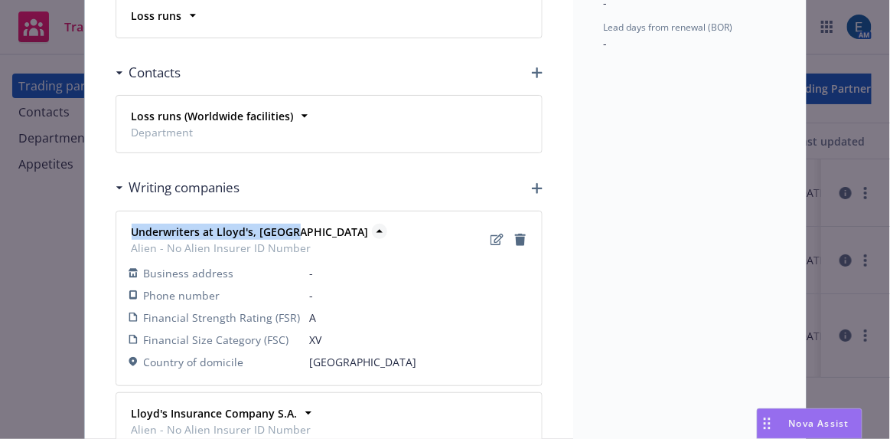 This screenshot has height=439, width=890. What do you see at coordinates (185, 188) in the screenshot?
I see `h3: Writing companies` at bounding box center [185, 188].